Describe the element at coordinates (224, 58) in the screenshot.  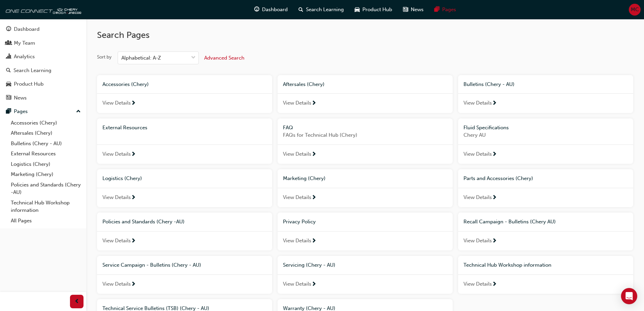
I see `span: Advanced Search` at that location.